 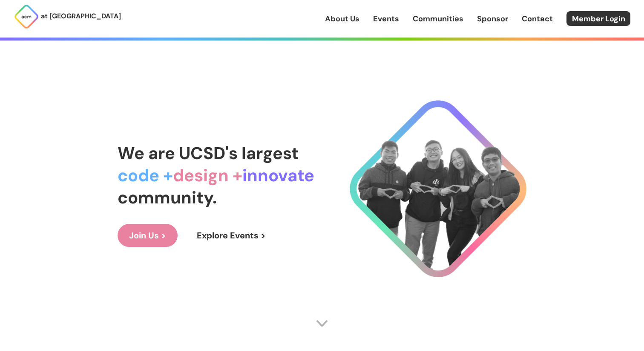 What do you see at coordinates (598, 18) in the screenshot?
I see `a: Member Login` at bounding box center [598, 18].